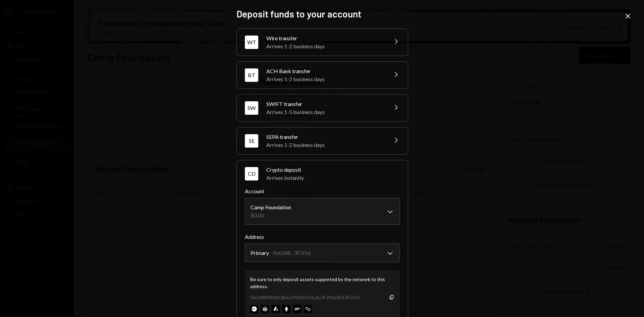 The image size is (644, 317). Describe the element at coordinates (305, 298) in the screenshot. I see `div: 0xE048f09d9CB6c599545161aAcfF399e0FA3F5f56` at that location.